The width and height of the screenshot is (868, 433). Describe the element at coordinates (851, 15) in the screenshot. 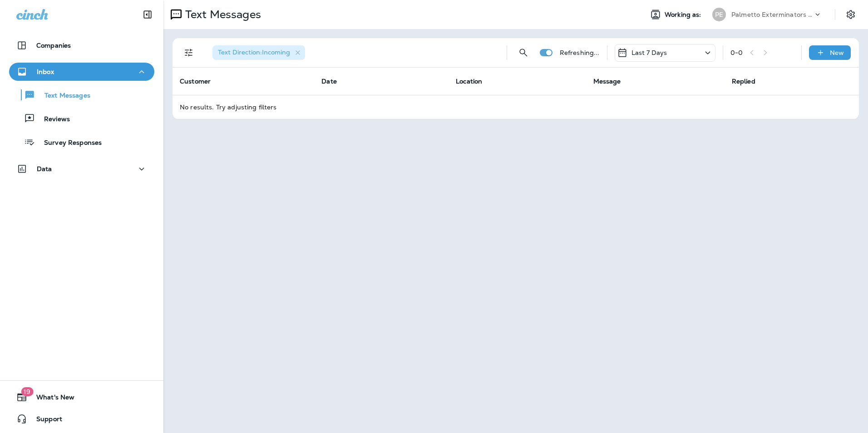

I see `button: Settings` at that location.